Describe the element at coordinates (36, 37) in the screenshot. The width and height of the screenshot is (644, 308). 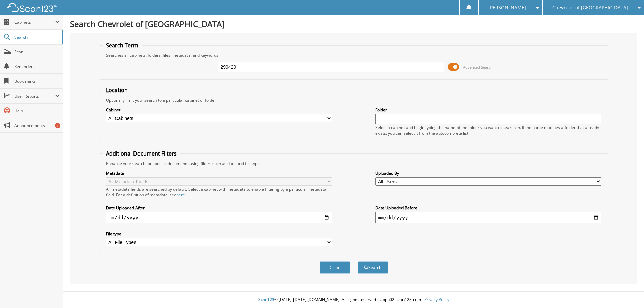
I see `span: Search` at that location.